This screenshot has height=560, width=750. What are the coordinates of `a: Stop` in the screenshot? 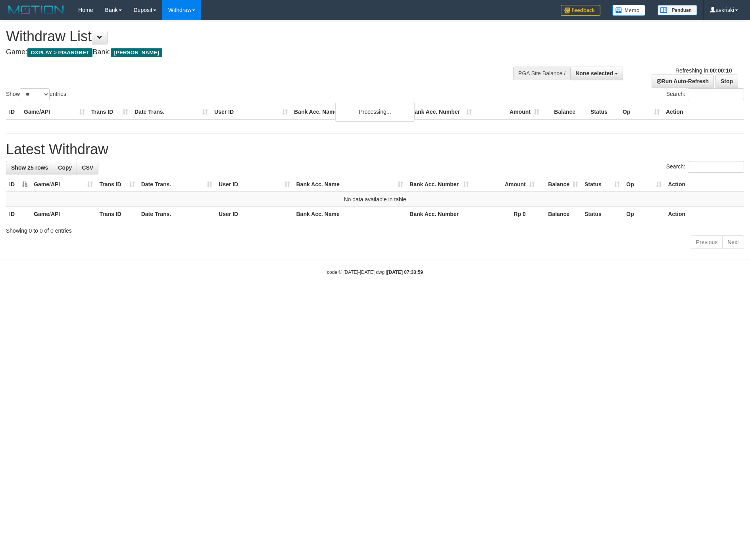 It's located at (727, 81).